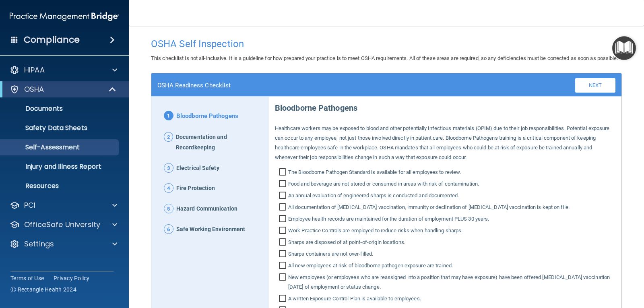 This screenshot has height=308, width=644. Describe the element at coordinates (283, 300) in the screenshot. I see `input: A written Exposure Control Plan is available to employees.` at that location.